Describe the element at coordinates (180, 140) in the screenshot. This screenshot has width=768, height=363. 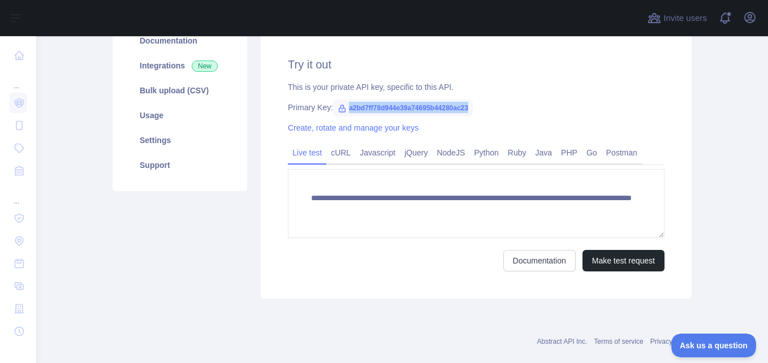
I see `a: Settings` at that location.